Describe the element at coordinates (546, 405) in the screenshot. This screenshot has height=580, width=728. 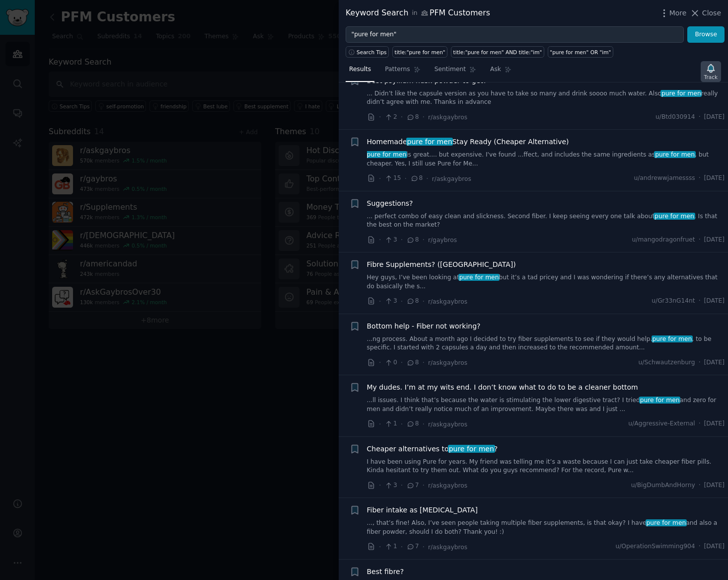
I see `a: ...ll issues. I think that’s because the water is stimulating the lower digestive tract? I triedp...` at that location.